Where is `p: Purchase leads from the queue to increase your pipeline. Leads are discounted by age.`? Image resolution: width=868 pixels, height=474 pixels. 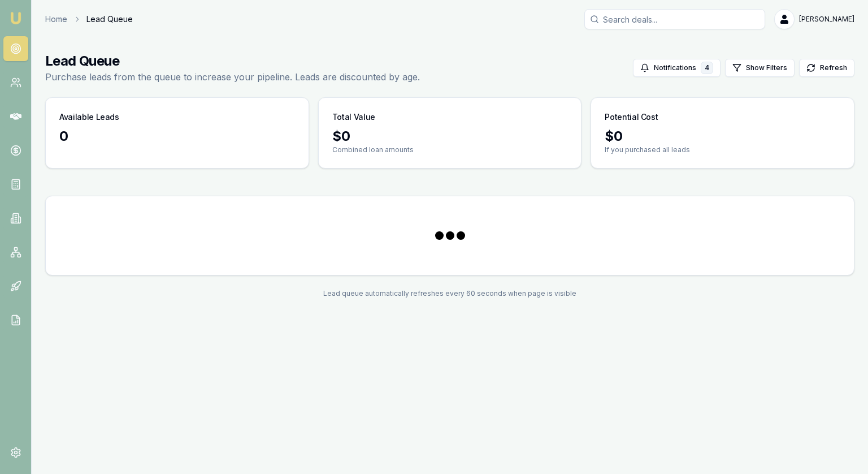
p: Purchase leads from the queue to increase your pipeline. Leads are discounted by age. is located at coordinates (233, 77).